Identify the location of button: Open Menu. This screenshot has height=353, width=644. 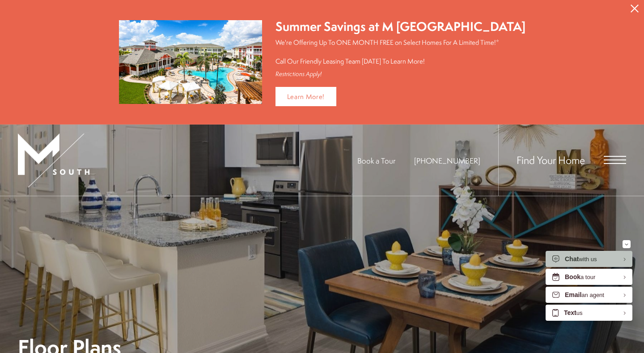
(615, 160).